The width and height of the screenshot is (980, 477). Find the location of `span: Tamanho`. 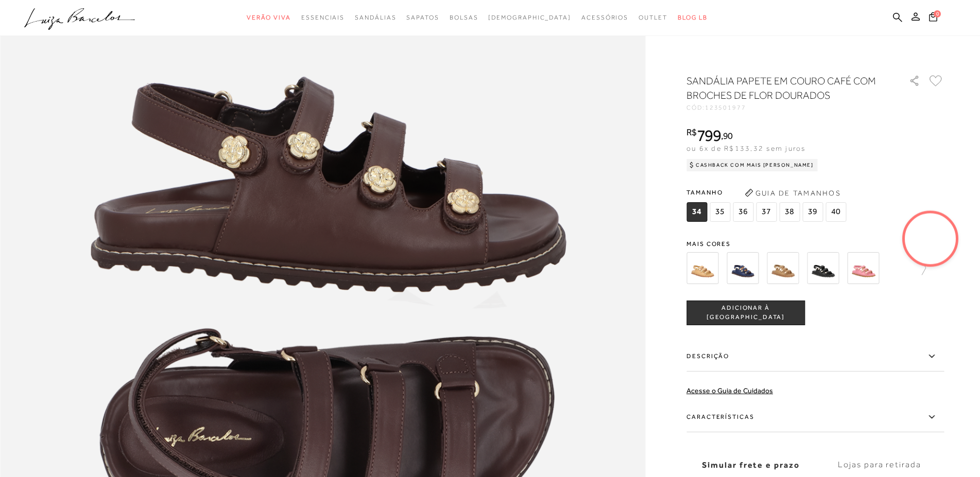

span: Tamanho is located at coordinates (767, 192).